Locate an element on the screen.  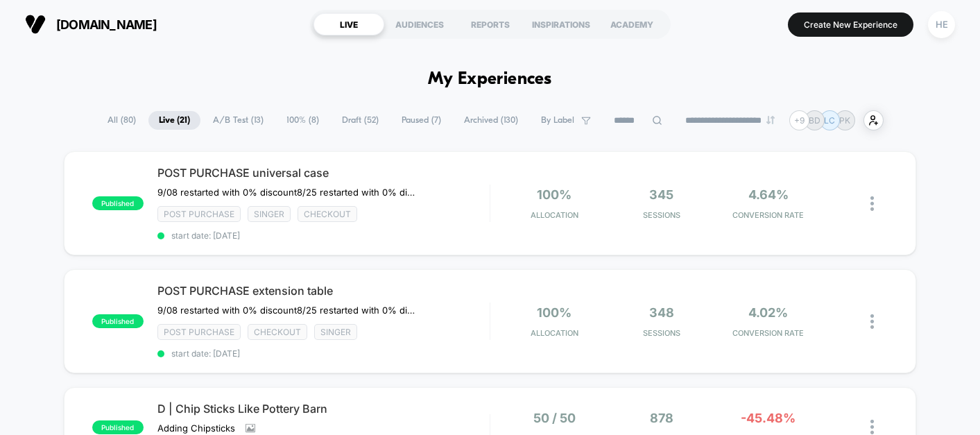
button: HE is located at coordinates (942, 24).